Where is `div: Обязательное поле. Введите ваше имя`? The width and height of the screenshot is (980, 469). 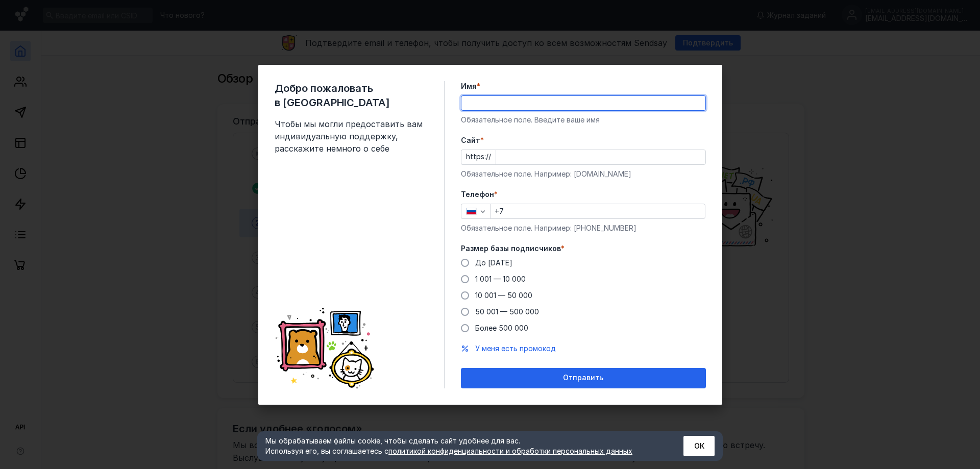 div: Обязательное поле. Введите ваше имя is located at coordinates (583, 120).